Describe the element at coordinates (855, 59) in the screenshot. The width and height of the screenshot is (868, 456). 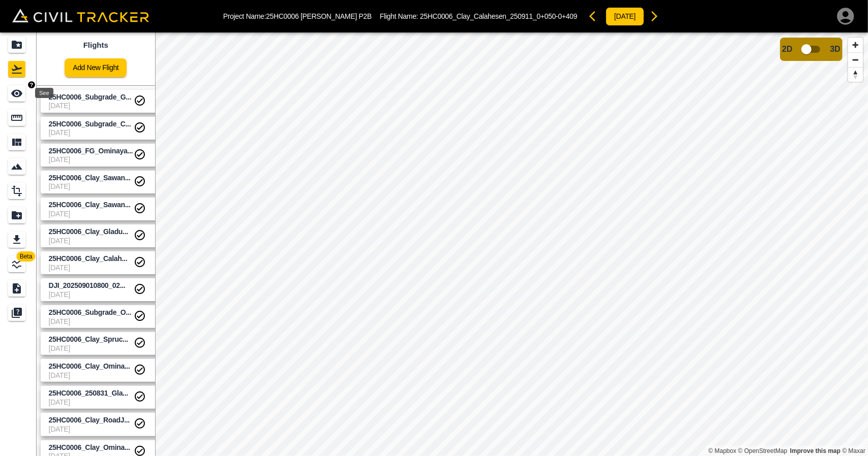
I see `button: Zoom out` at that location.